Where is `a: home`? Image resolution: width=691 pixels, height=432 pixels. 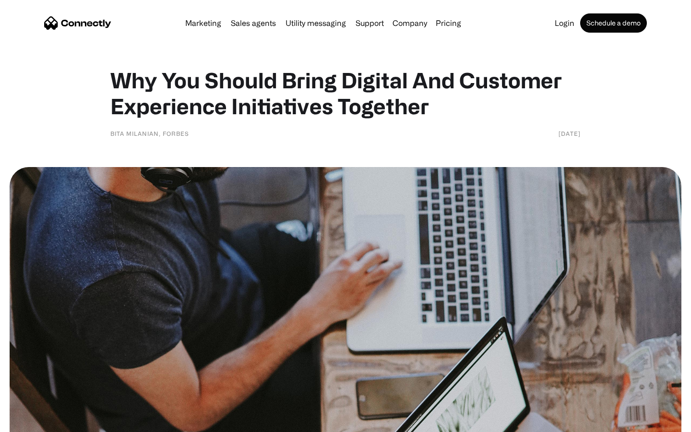 a: home is located at coordinates (78, 23).